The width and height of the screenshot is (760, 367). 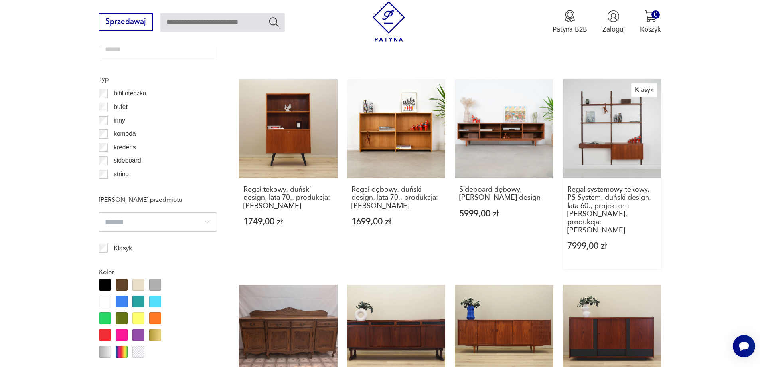 What do you see at coordinates (274, 22) in the screenshot?
I see `button: Szukaj` at bounding box center [274, 22].